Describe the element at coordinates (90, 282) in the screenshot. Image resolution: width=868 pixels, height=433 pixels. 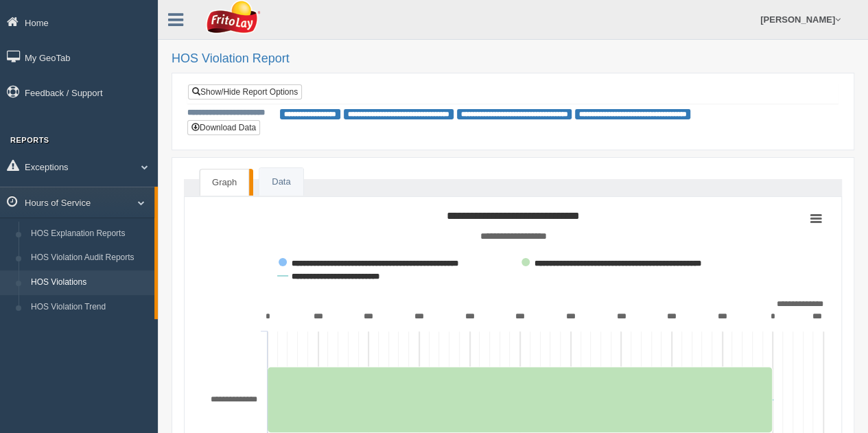
I see `a: HOS Violations` at that location.